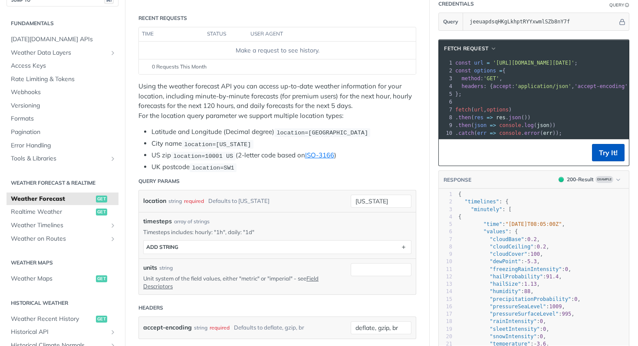 The height and width of the screenshot is (346, 638). Describe the element at coordinates (203, 156) in the screenshot. I see `span: location=10001 US` at that location.